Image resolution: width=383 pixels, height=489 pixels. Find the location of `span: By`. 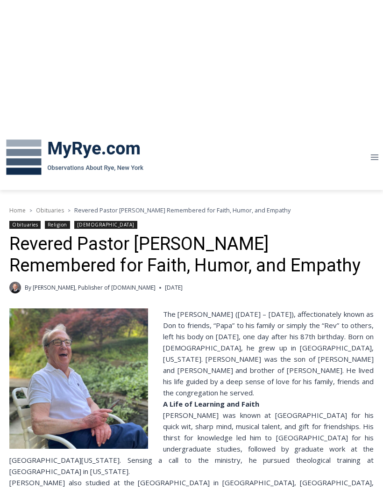

span: By is located at coordinates (28, 287).